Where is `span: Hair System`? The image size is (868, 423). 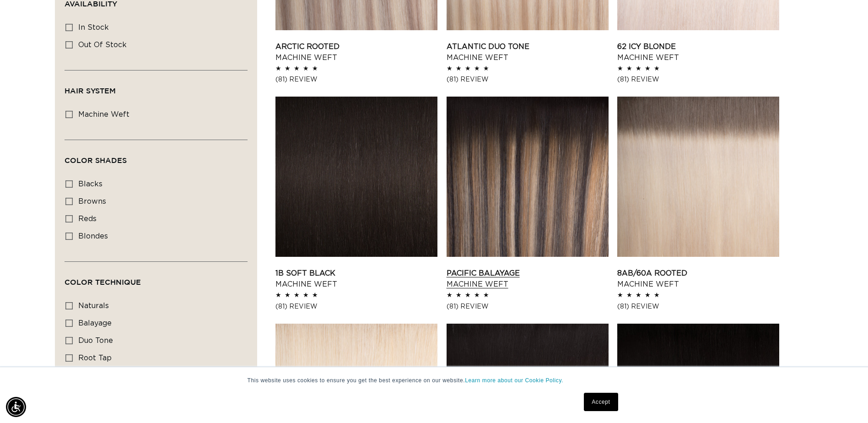
span: Hair System is located at coordinates (90, 90).